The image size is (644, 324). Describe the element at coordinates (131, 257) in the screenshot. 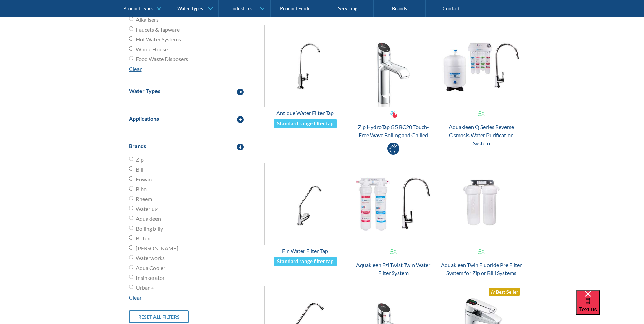

I see `input: Waterworks` at that location.